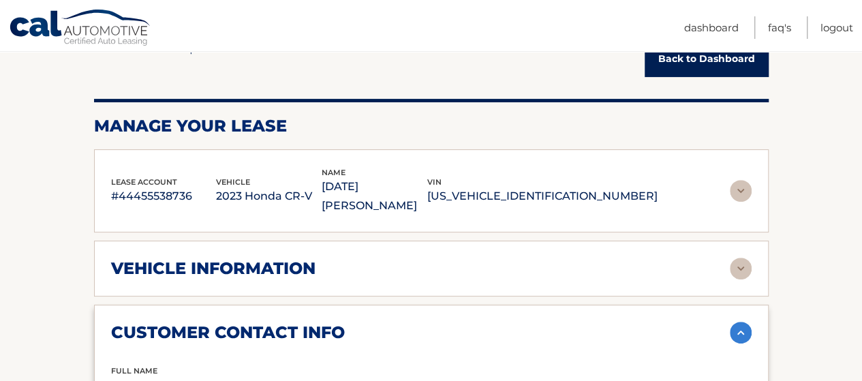 This screenshot has width=862, height=381. Describe the element at coordinates (213, 269) in the screenshot. I see `h2: vehicle information` at that location.